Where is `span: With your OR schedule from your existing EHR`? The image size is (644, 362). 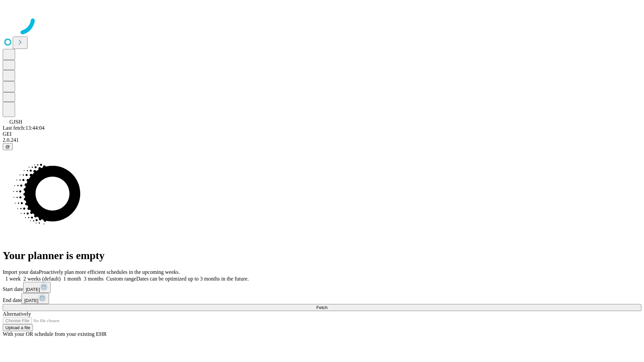 span: With your OR schedule from your existing EHR is located at coordinates (54, 334).